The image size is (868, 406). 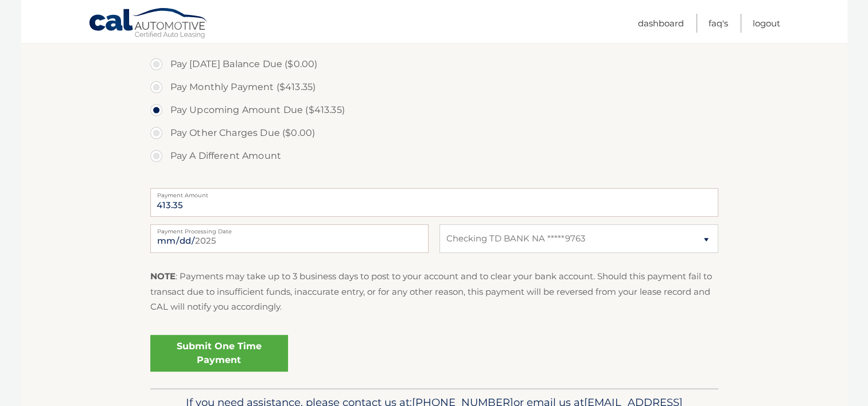 What do you see at coordinates (435, 193) in the screenshot?
I see `label: Payment Amount` at bounding box center [435, 193].